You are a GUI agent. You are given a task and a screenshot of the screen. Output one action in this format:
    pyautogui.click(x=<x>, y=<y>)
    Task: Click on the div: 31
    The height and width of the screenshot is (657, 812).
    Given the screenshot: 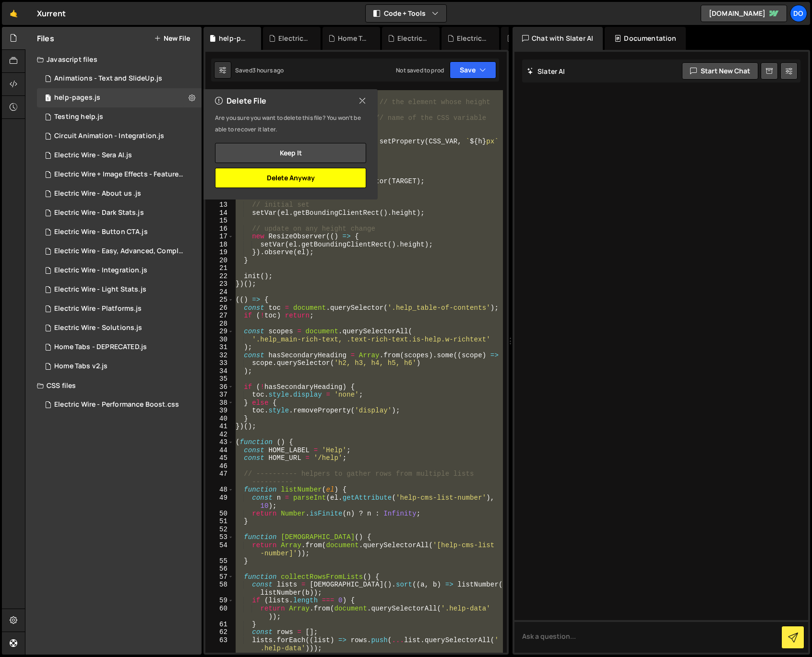 What is the action you would take?
    pyautogui.click(x=219, y=348)
    